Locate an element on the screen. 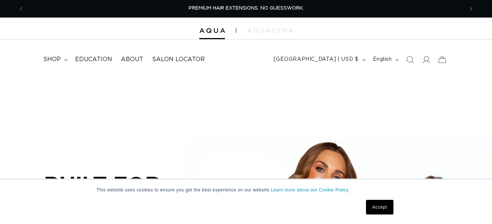  a: Accept is located at coordinates (379, 207).